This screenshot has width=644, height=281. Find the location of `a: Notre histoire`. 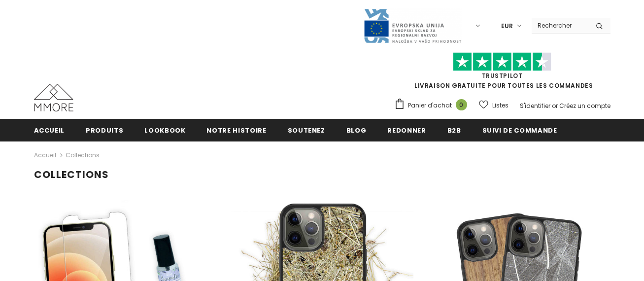

a: Notre histoire is located at coordinates (236, 130).